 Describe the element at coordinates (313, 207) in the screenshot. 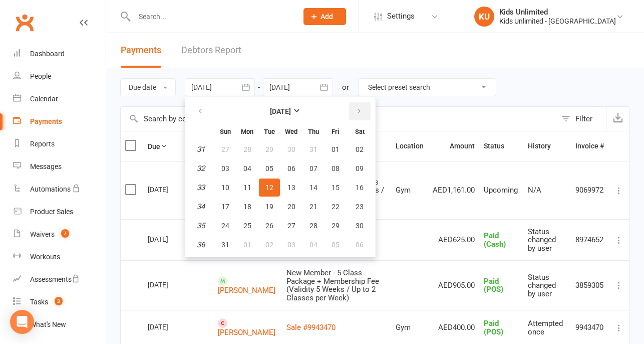

I see `button: 21` at that location.